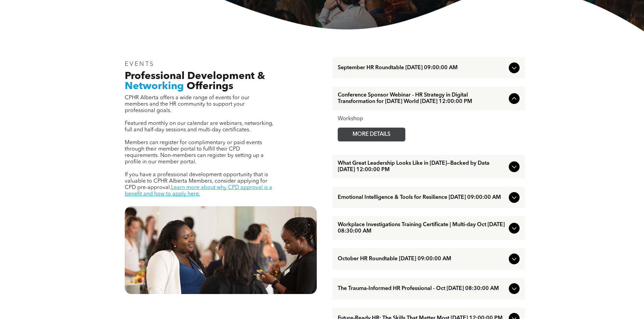 This screenshot has height=319, width=644. What do you see at coordinates (154, 86) in the screenshot?
I see `span: Networking` at bounding box center [154, 86].